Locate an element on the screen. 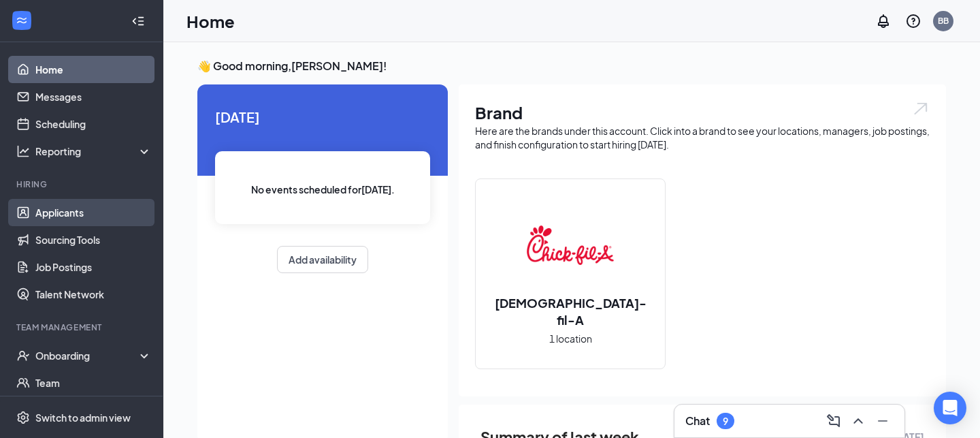  div: Onboarding is located at coordinates (88, 355).